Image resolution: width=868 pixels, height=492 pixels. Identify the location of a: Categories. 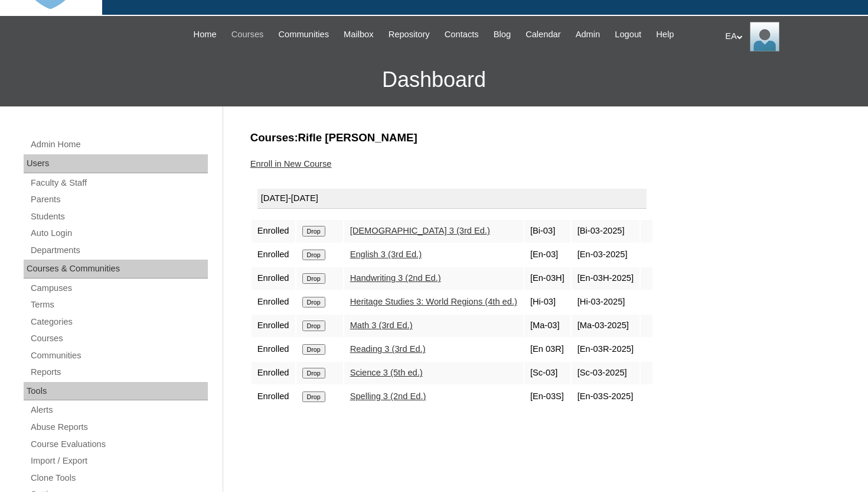
(119, 321).